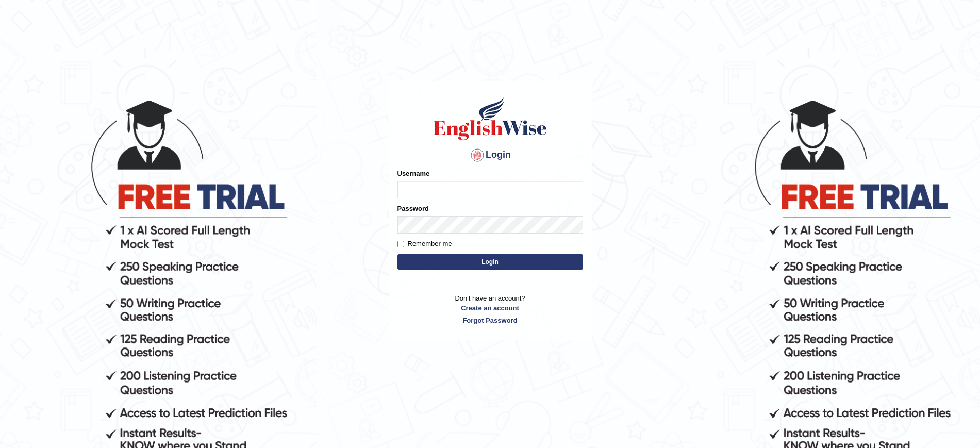 This screenshot has width=980, height=448. Describe the element at coordinates (401, 244) in the screenshot. I see `input: Remember me` at that location.